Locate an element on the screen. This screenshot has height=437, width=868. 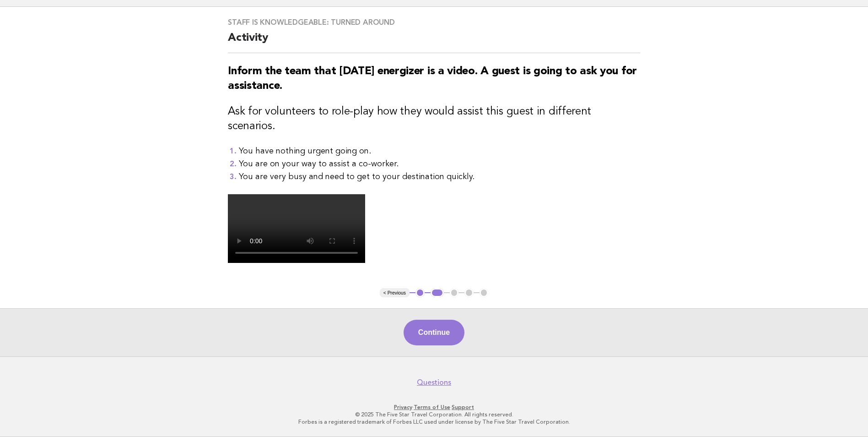
h3: Ask for volunteers to role-play how they would assist this guest in different scenarios. is located at coordinates (434, 119).